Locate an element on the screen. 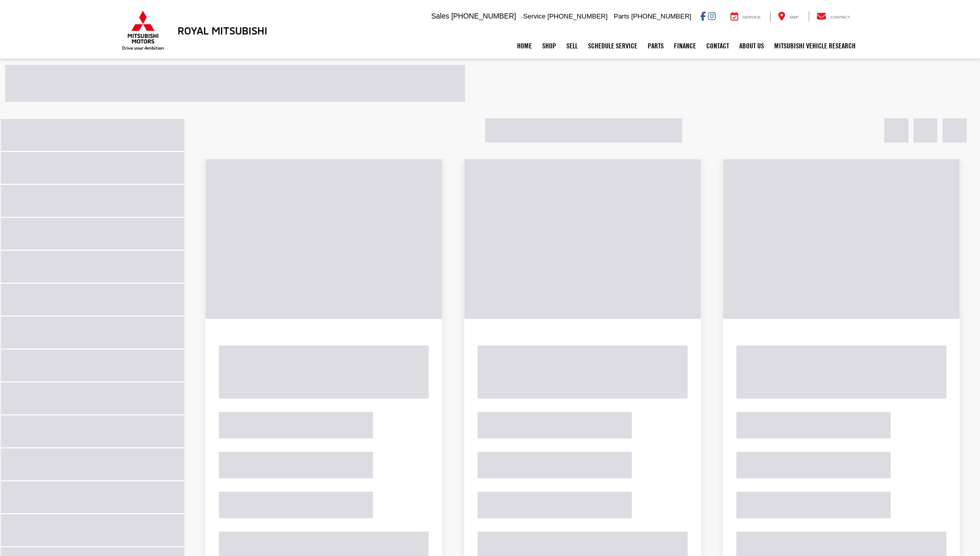 This screenshot has width=980, height=556. a: Map is located at coordinates (788, 16).